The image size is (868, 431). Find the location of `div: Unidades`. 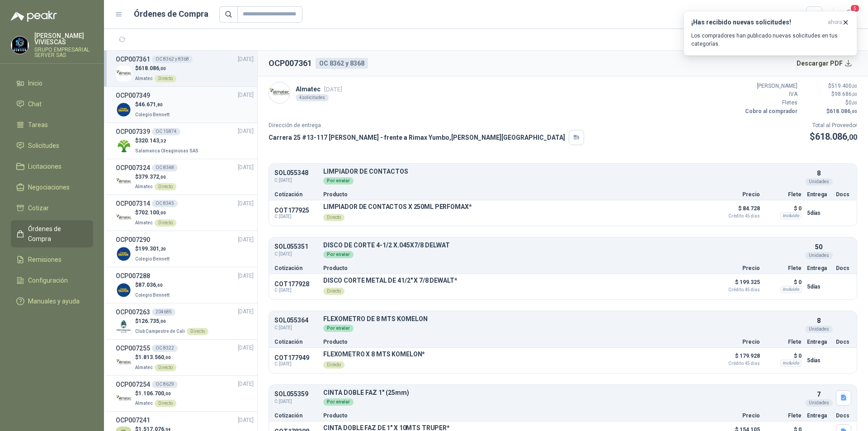

div: Unidades is located at coordinates (819, 256).